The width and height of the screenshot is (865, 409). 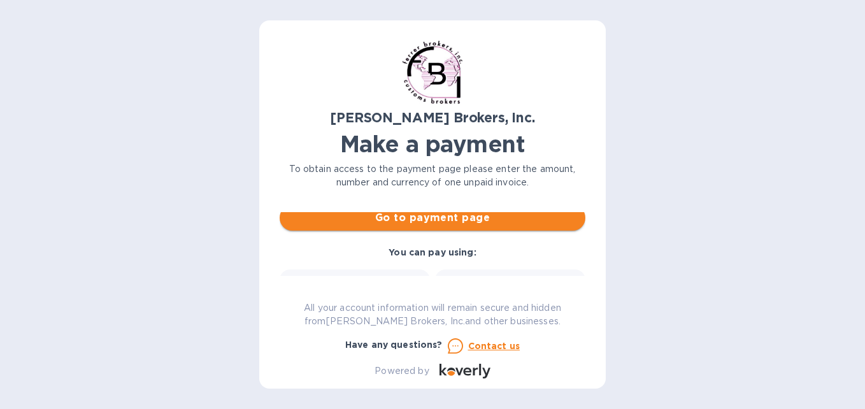 I want to click on span: Go to payment page, so click(x=432, y=218).